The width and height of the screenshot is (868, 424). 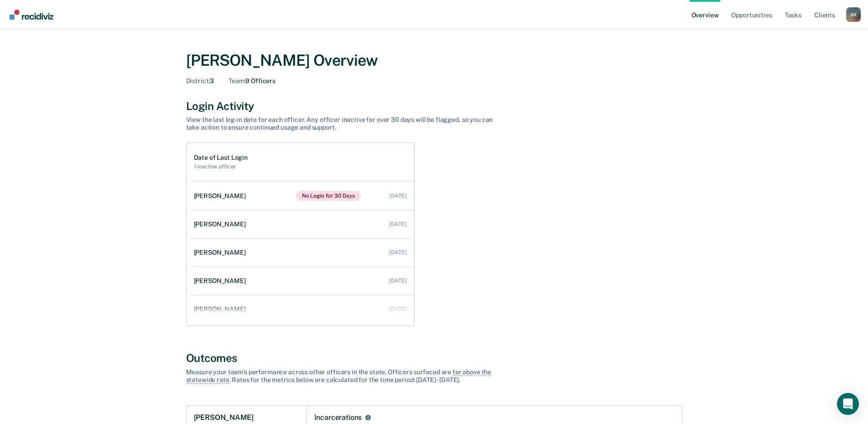 What do you see at coordinates (854, 15) in the screenshot?
I see `div: A K` at bounding box center [854, 15].